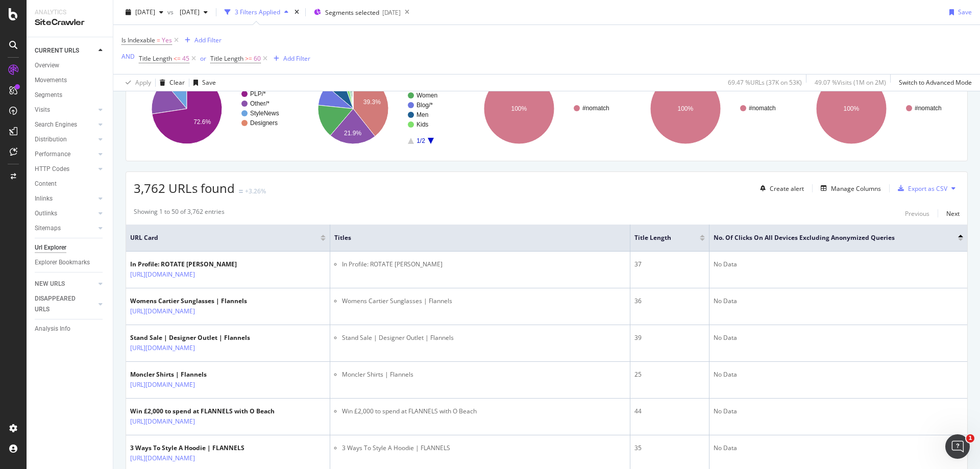  Describe the element at coordinates (172, 12) in the screenshot. I see `span: vs` at that location.